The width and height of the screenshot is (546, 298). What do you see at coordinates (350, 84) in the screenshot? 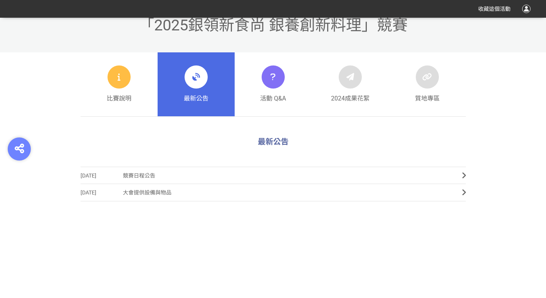
I see `a: 2024成果花絮` at bounding box center [350, 84].